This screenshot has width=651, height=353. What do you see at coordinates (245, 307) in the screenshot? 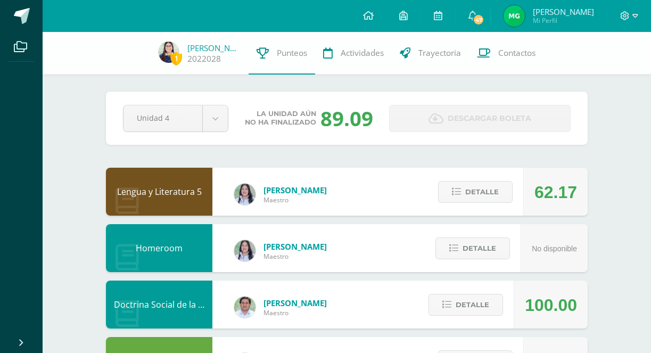
I see `img: f767cae2d037801592f2ba1a5db71a2a.png` at bounding box center [245, 307].